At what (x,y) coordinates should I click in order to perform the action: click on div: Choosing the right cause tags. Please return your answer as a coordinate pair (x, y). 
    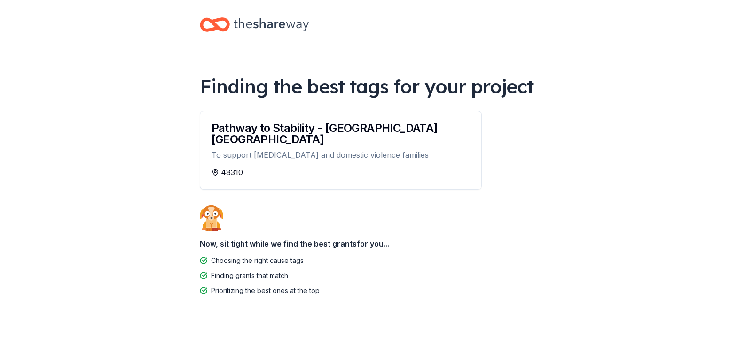
    Looking at the image, I should click on (257, 261).